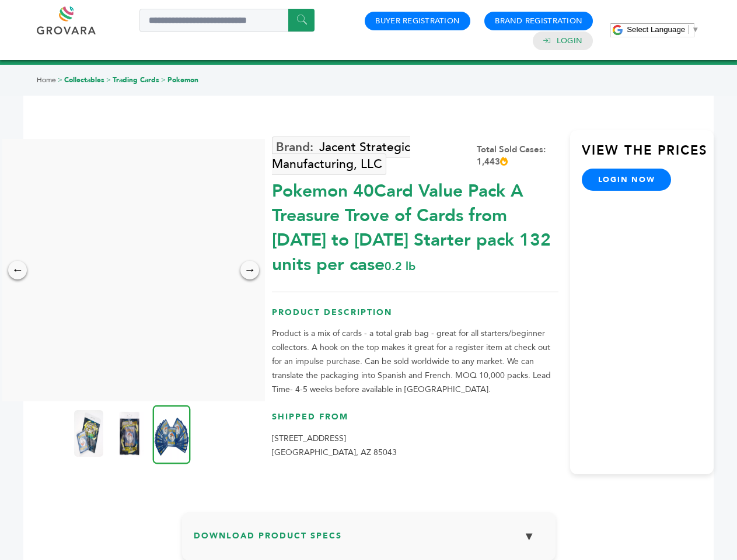 The height and width of the screenshot is (560, 737). I want to click on a: Select Language​, so click(663, 29).